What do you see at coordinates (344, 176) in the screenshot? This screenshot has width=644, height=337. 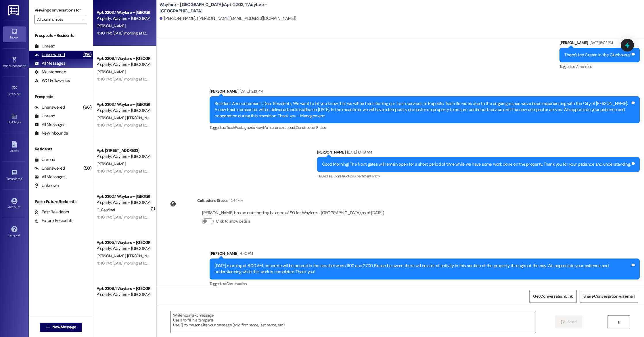 I see `span: Construction ,` at bounding box center [344, 176].